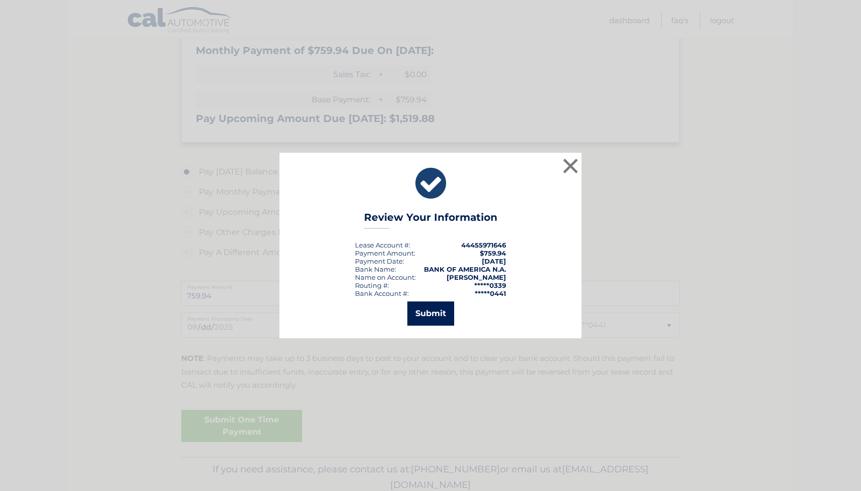 This screenshot has height=491, width=861. Describe the element at coordinates (382, 293) in the screenshot. I see `div: Bank Account #:` at that location.